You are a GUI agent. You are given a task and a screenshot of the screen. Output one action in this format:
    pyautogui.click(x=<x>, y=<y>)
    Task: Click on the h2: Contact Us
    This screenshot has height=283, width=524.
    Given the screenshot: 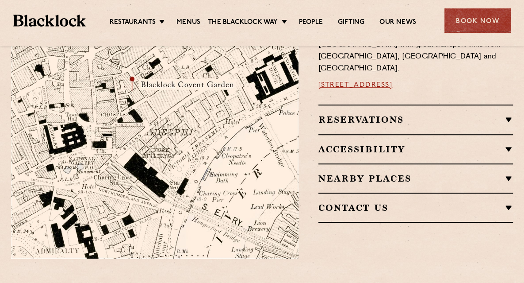 What is the action you would take?
    pyautogui.click(x=416, y=207)
    